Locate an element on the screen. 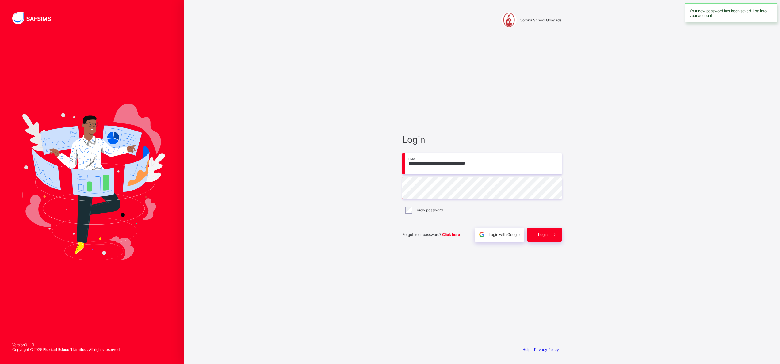 This screenshot has height=364, width=780. label: View password is located at coordinates (430, 210).